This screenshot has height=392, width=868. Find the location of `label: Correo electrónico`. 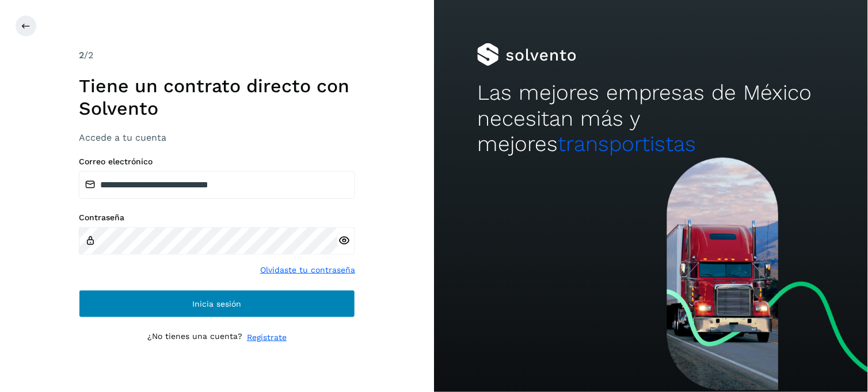

label: Correo electrónico is located at coordinates (217, 161).